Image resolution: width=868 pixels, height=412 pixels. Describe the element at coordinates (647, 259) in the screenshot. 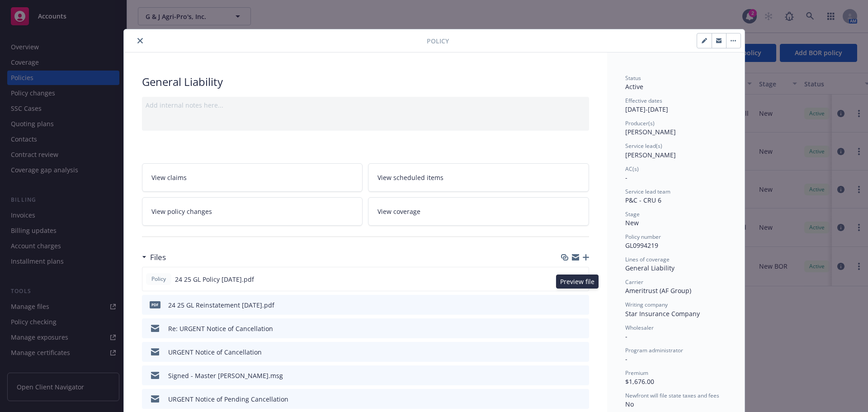

I see `span: Lines of coverage` at that location.